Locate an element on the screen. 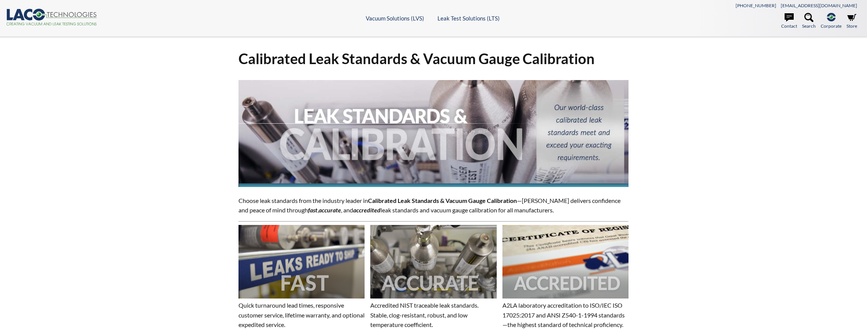  a: Vacuum Solutions (LVS) is located at coordinates (395, 18).